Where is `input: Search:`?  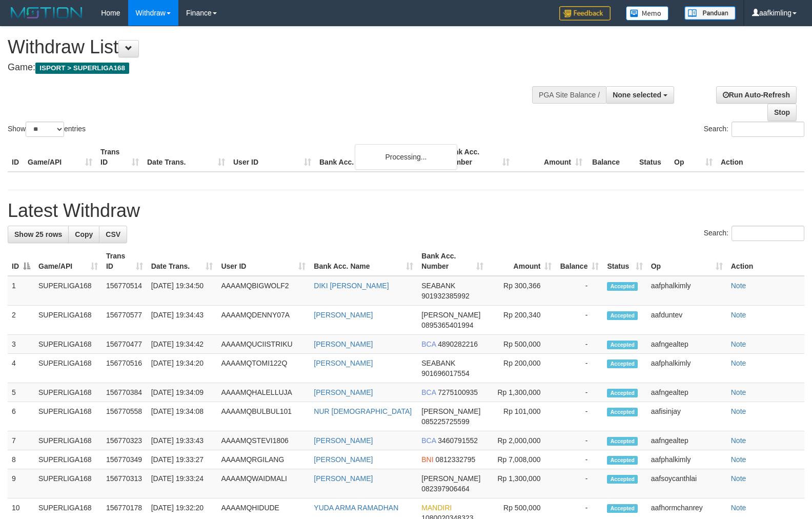
input: Search: is located at coordinates (768, 233).